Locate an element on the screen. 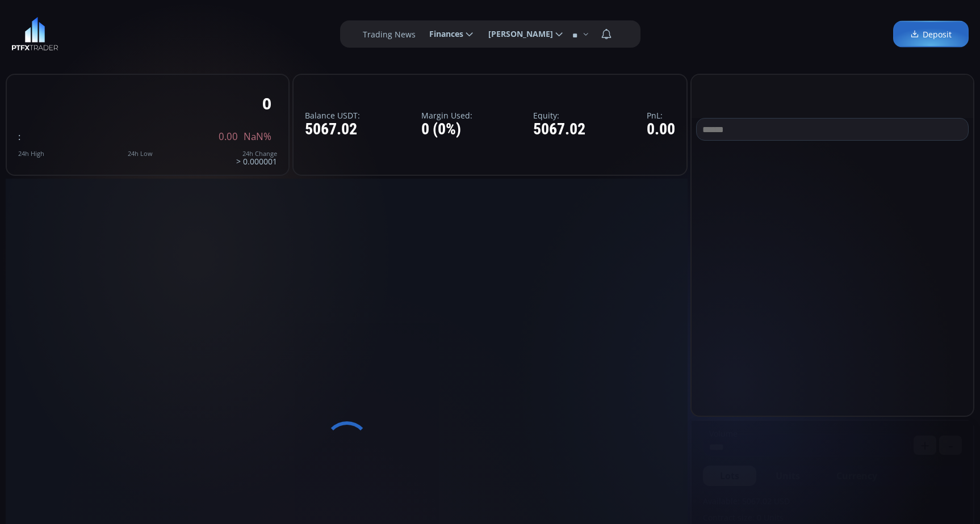 The image size is (980, 524). div: 24h Low is located at coordinates (140, 154).